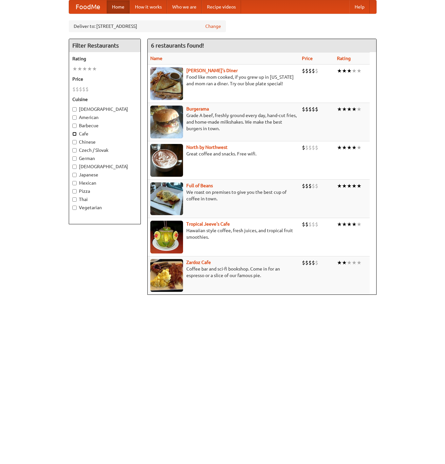 The image size is (445, 464). What do you see at coordinates (148, 7) in the screenshot?
I see `a: How it works` at bounding box center [148, 7].